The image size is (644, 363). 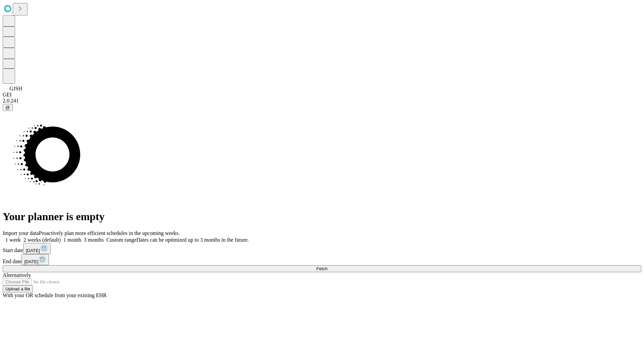 What do you see at coordinates (322, 260) in the screenshot?
I see `div: End date` at bounding box center [322, 260].